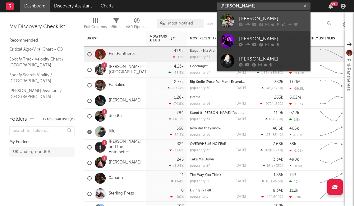 The image size is (354, 206). Describe the element at coordinates (177, 197) in the screenshot. I see `div: -100 %` at that location.